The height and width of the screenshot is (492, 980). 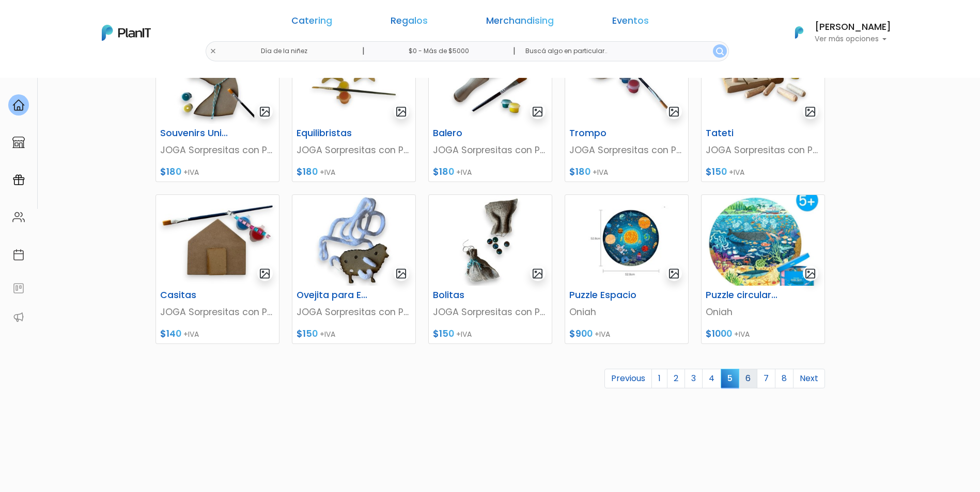 I want to click on img: marketplace-4ceaa7011d94191e9ded77b95e3339b90024bf715f7c57f8cf31f2d8c509eaba.svg, so click(x=18, y=143).